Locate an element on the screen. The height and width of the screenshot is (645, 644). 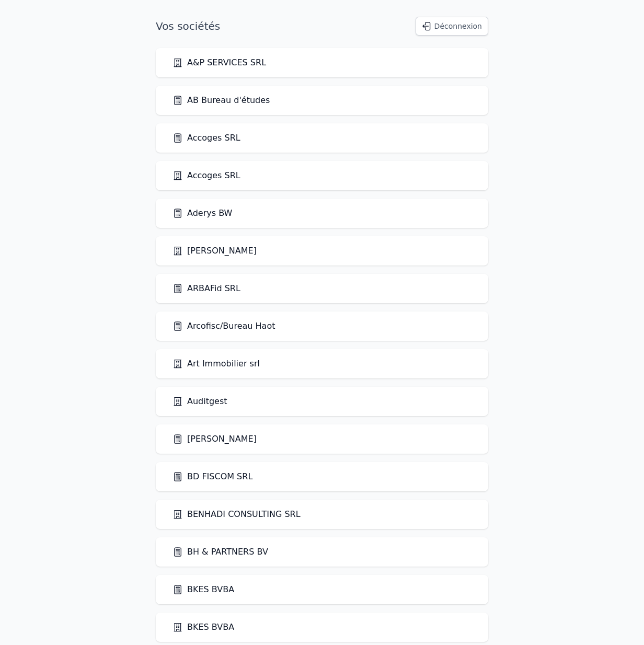
a: BH & PARTNERS BV is located at coordinates (220, 552).